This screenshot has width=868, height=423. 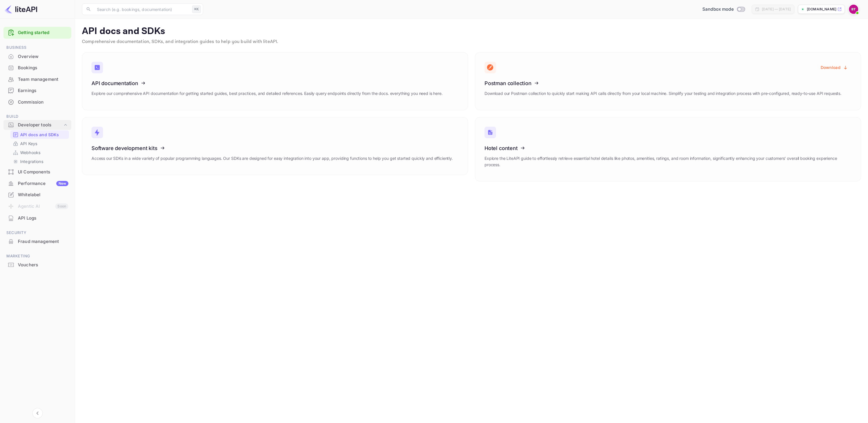 What do you see at coordinates (30, 152) in the screenshot?
I see `p: Webhooks` at bounding box center [30, 152].